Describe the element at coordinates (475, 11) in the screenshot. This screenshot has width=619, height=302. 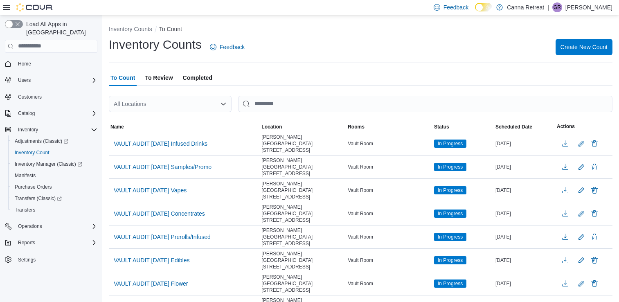
I see `span: Dark Mode` at that location.